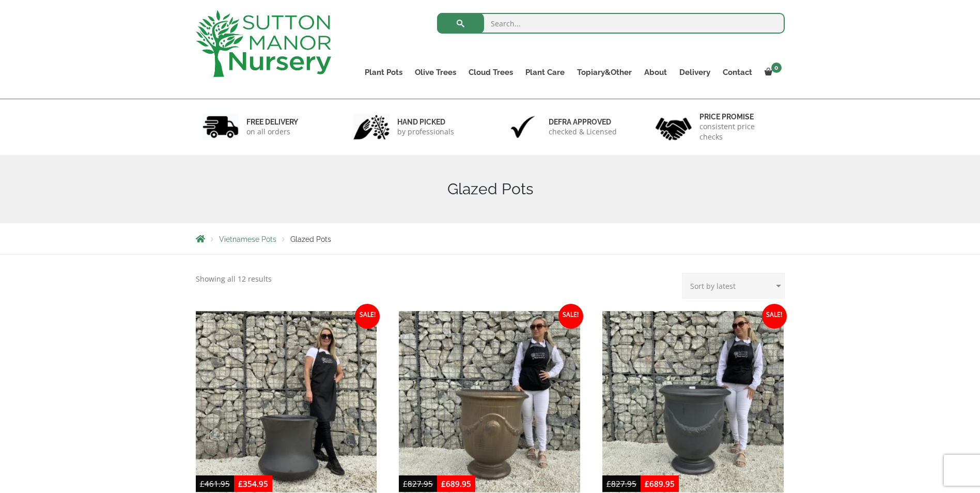 The height and width of the screenshot is (493, 980). What do you see at coordinates (253, 484) in the screenshot?
I see `bdi: 354.95` at bounding box center [253, 484].